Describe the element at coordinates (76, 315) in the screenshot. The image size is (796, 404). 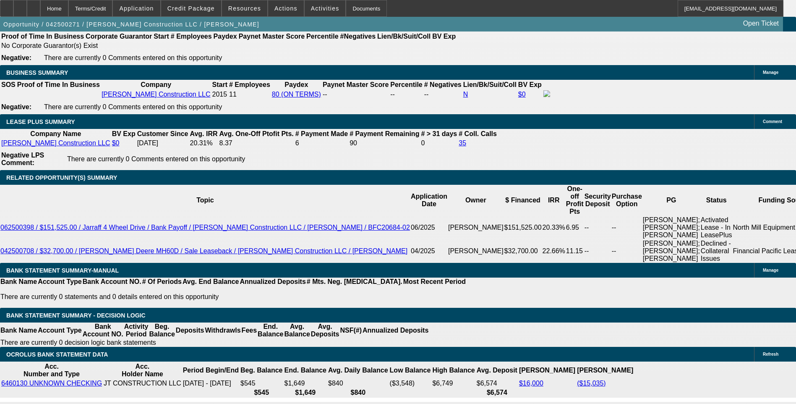
I see `span: Bank Statement Summary - Decision Logic` at that location.